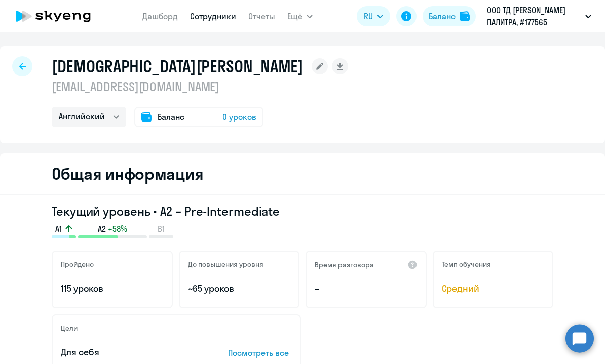 This screenshot has width=605, height=364. What do you see at coordinates (127, 174) in the screenshot?
I see `h2: Общая информация` at bounding box center [127, 174].